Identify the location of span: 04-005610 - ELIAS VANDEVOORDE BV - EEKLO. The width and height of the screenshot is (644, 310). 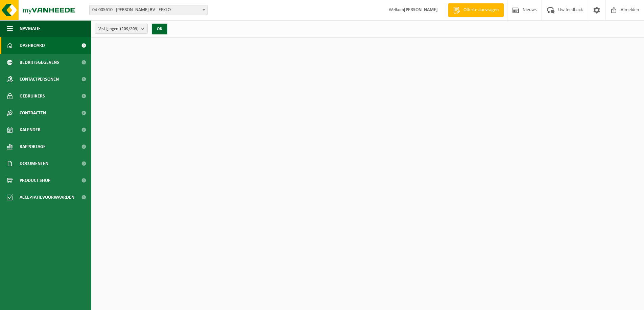
(148, 10).